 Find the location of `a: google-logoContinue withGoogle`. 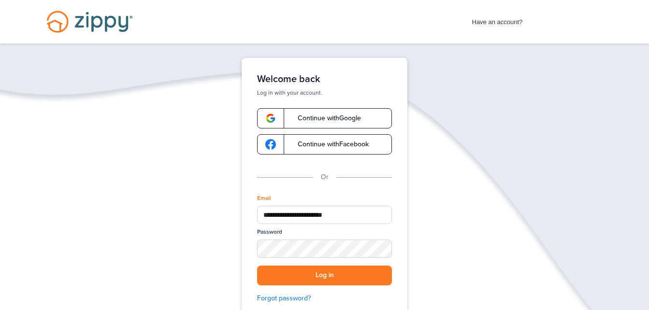

a: google-logoContinue withGoogle is located at coordinates (324, 118).